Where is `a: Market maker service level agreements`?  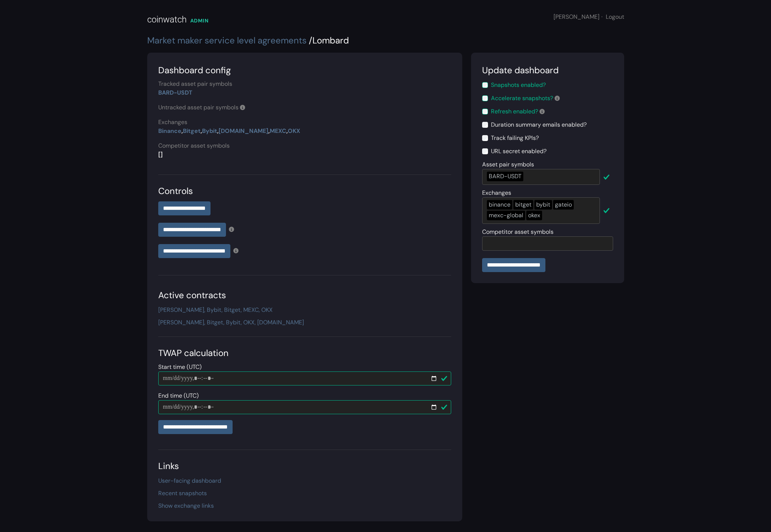 a: Market maker service level agreements is located at coordinates (227, 40).